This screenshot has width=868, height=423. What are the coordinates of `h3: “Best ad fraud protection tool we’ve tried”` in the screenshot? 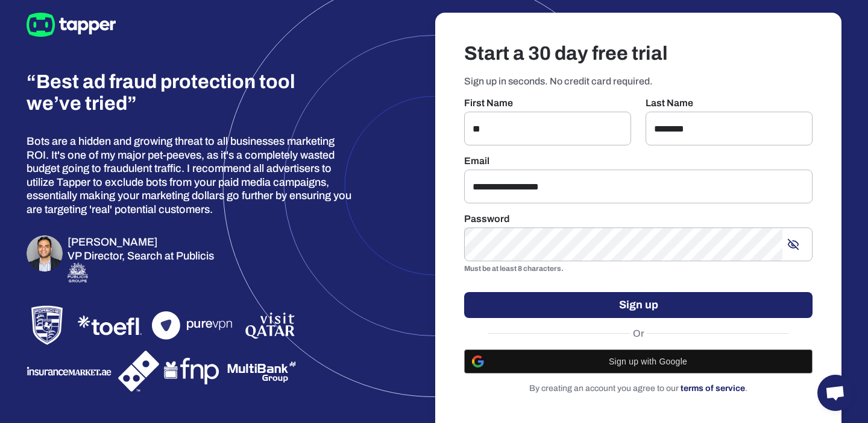 It's located at (164, 94).